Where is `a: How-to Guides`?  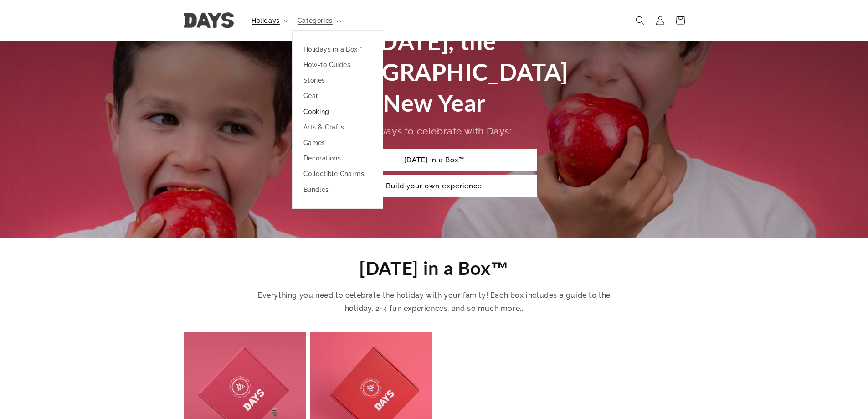 a: How-to Guides is located at coordinates (338, 64).